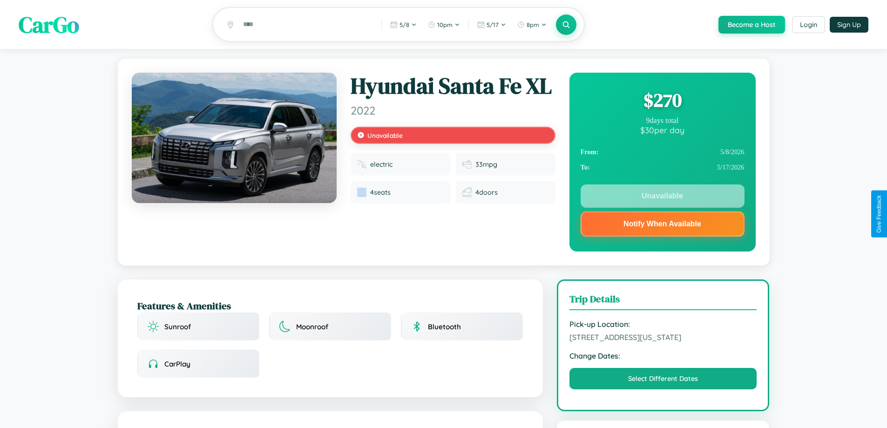 The height and width of the screenshot is (428, 887). What do you see at coordinates (382, 164) in the screenshot?
I see `span: electric` at bounding box center [382, 164].